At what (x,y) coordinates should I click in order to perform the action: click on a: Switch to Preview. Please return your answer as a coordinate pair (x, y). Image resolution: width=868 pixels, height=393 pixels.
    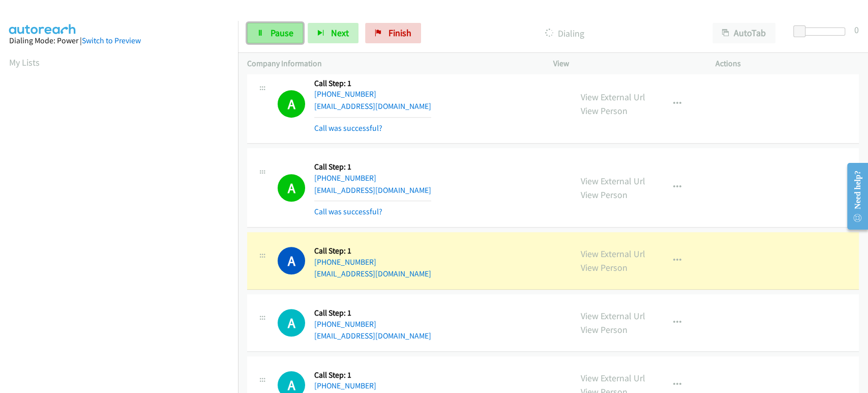
    Looking at the image, I should click on (111, 40).